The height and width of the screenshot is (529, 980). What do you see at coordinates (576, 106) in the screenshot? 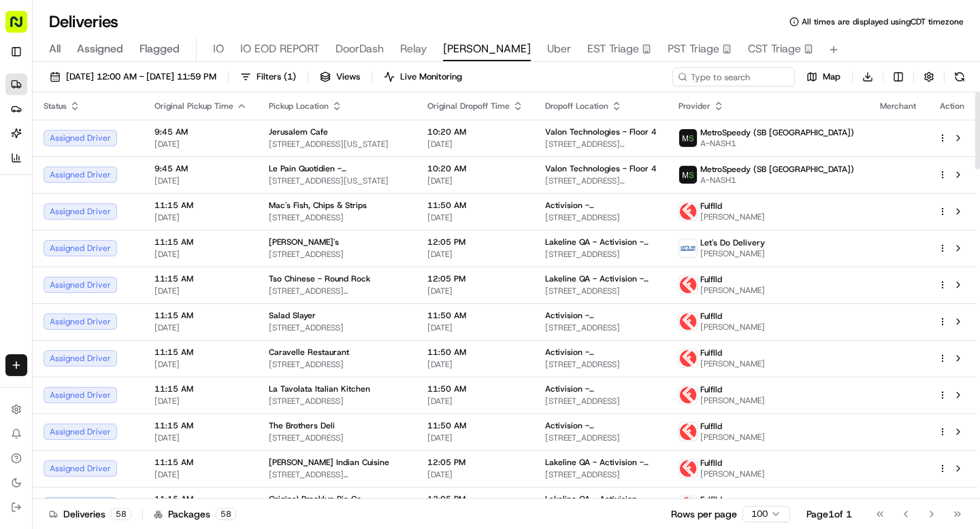
I see `span: Dropoff Location` at bounding box center [576, 106].